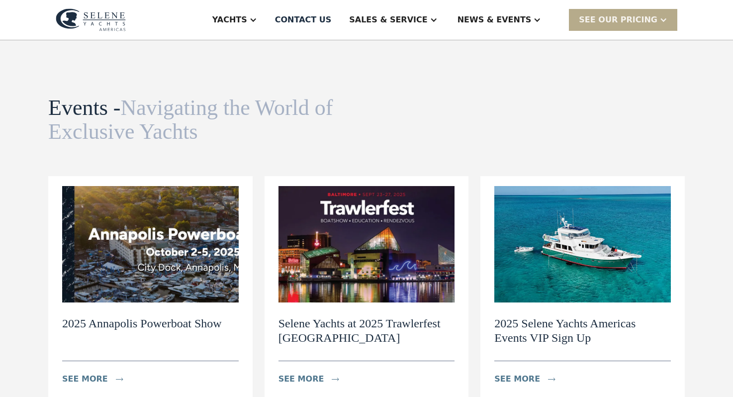 The height and width of the screenshot is (397, 733). I want to click on div: Contact US, so click(303, 20).